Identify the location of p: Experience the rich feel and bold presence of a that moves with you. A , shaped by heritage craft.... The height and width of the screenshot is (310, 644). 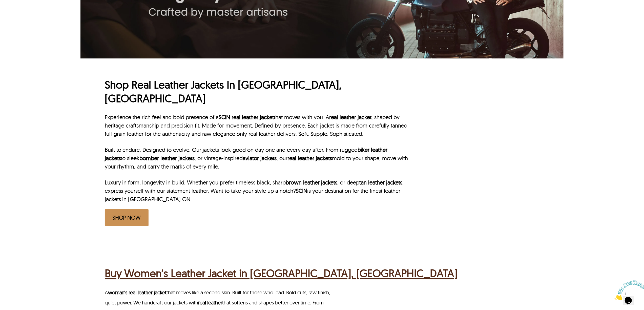
(257, 126).